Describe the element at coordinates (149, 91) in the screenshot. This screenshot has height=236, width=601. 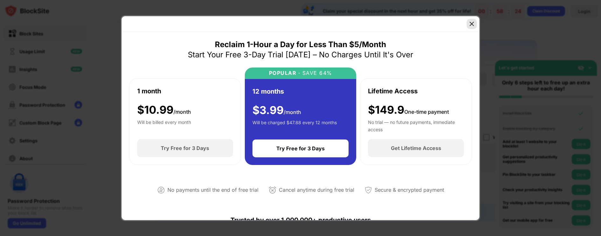
I see `div: 1 month` at that location.